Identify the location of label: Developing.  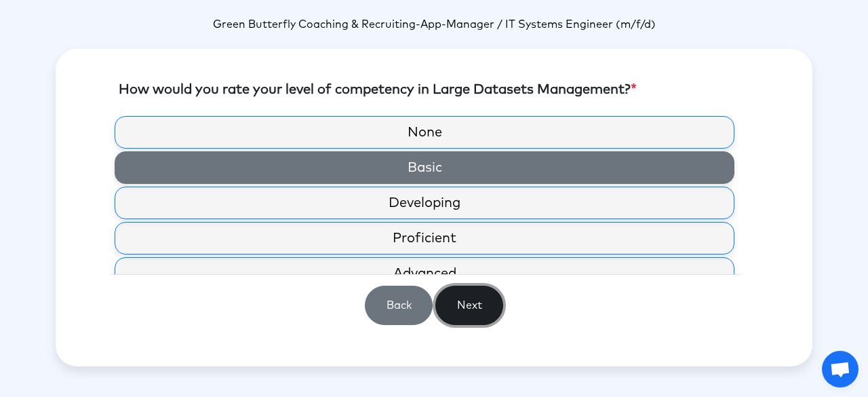
(424, 203).